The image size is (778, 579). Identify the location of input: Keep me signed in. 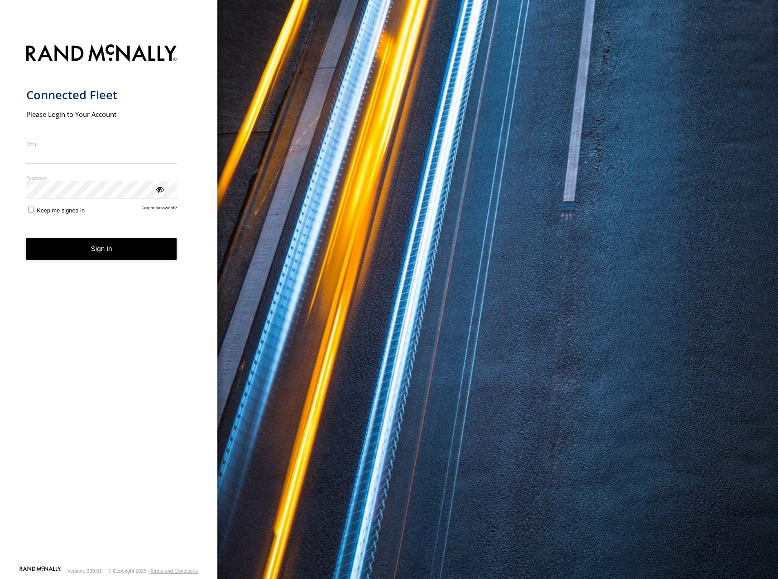
(31, 209).